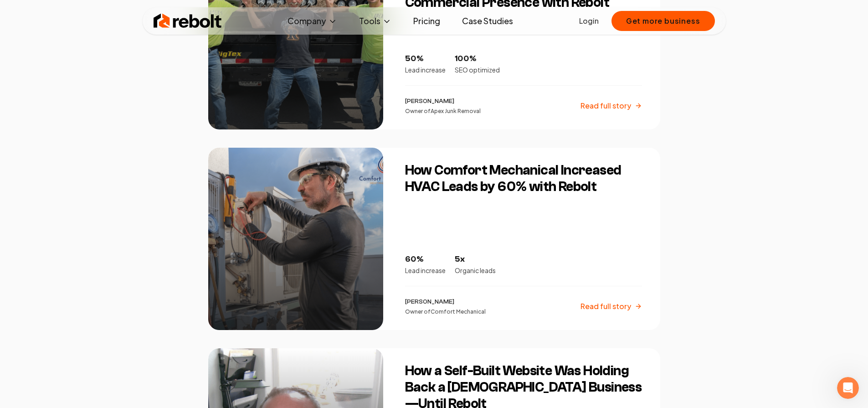  I want to click on button: Tools, so click(375, 21).